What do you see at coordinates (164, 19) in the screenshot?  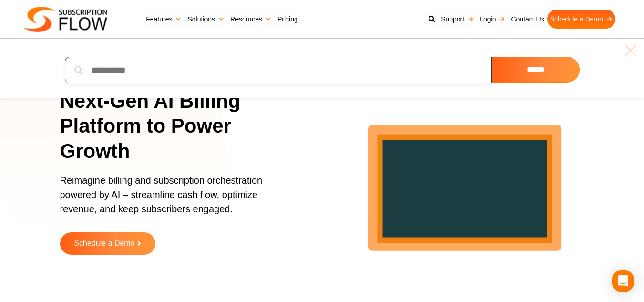 I see `a: Features` at bounding box center [164, 19].